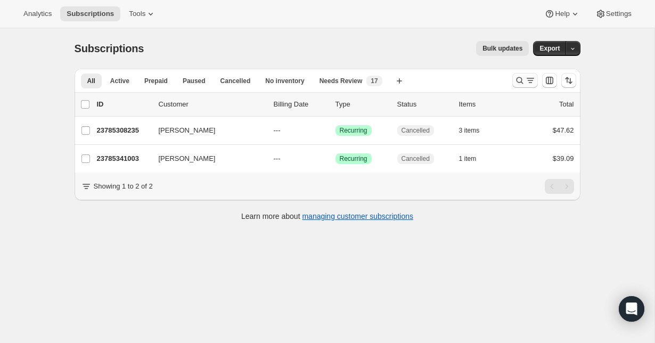 Image resolution: width=655 pixels, height=343 pixels. What do you see at coordinates (37, 14) in the screenshot?
I see `span: Analytics` at bounding box center [37, 14].